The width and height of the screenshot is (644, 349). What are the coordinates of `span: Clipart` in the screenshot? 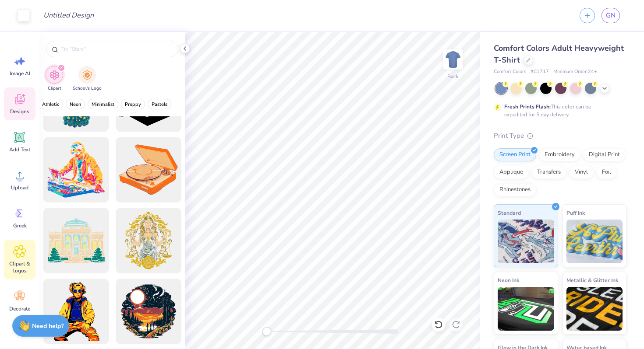 It's located at (54, 88).